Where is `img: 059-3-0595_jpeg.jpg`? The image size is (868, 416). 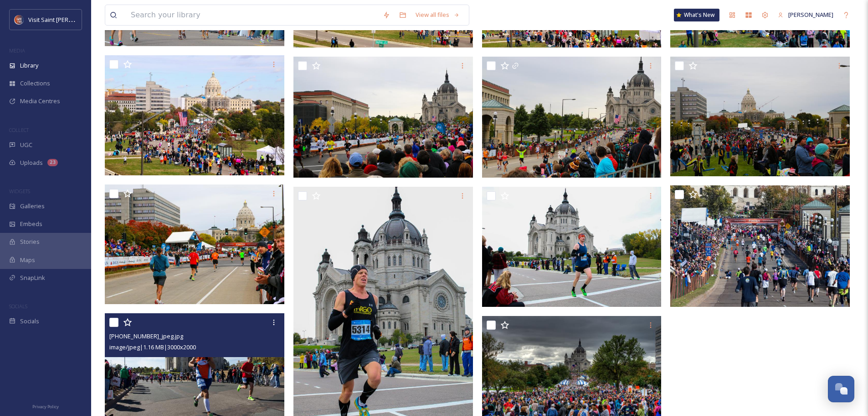 img: 059-3-0595_jpeg.jpg is located at coordinates (194, 115).